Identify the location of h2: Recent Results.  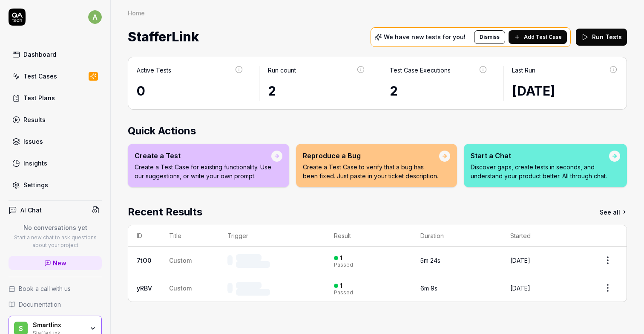
(165, 212).